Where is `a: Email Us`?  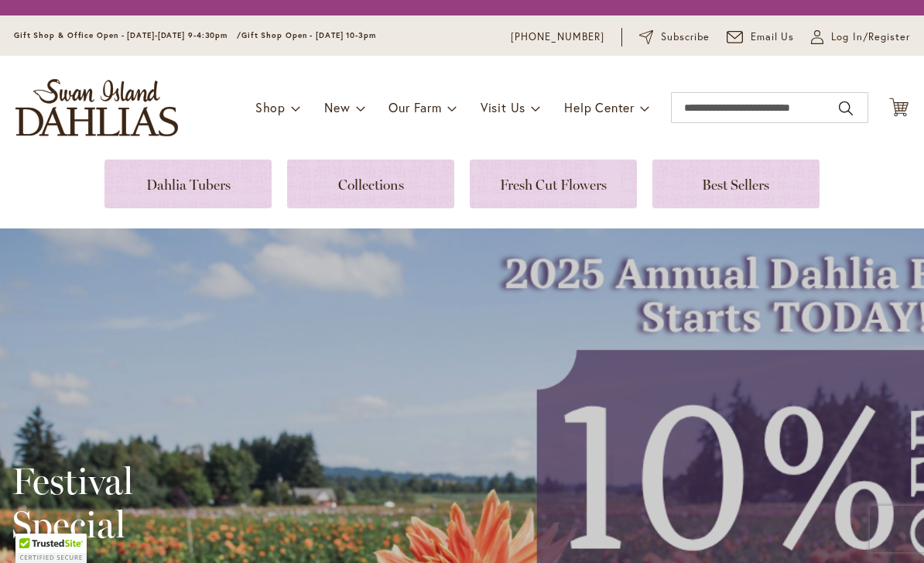
a: Email Us is located at coordinates (761, 37).